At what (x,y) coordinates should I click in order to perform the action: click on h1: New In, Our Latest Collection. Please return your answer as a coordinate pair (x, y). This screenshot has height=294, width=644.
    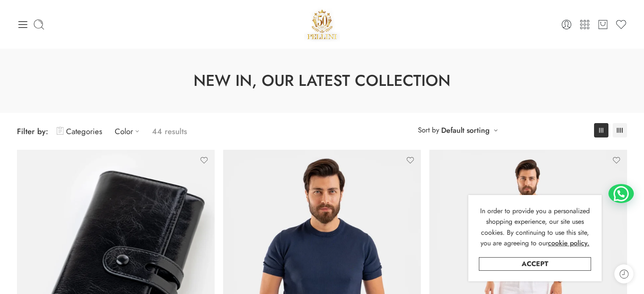
    Looking at the image, I should click on (322, 81).